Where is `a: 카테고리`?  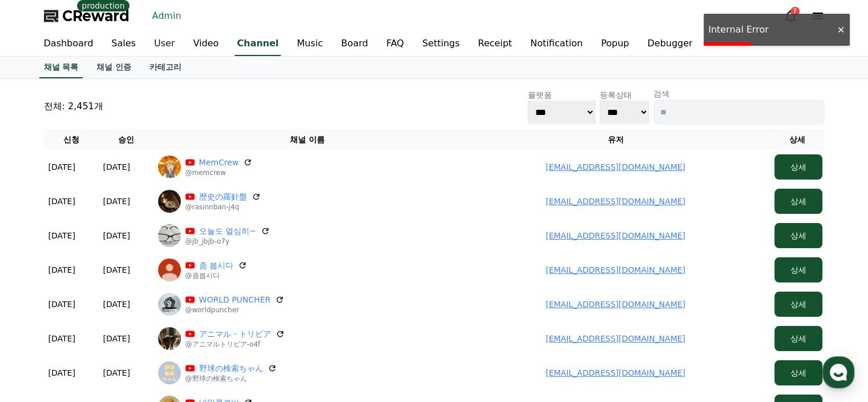
a: 카테고리 is located at coordinates (166, 67).